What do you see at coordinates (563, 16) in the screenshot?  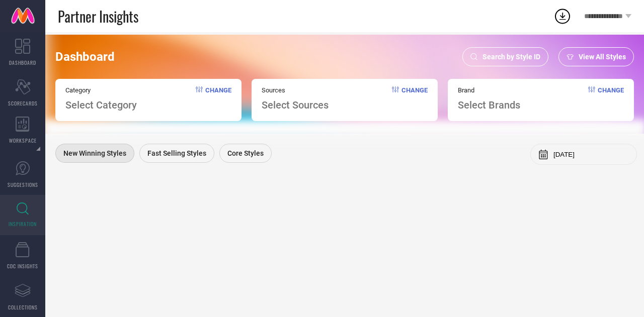 I see `div: Open download list` at bounding box center [563, 16].